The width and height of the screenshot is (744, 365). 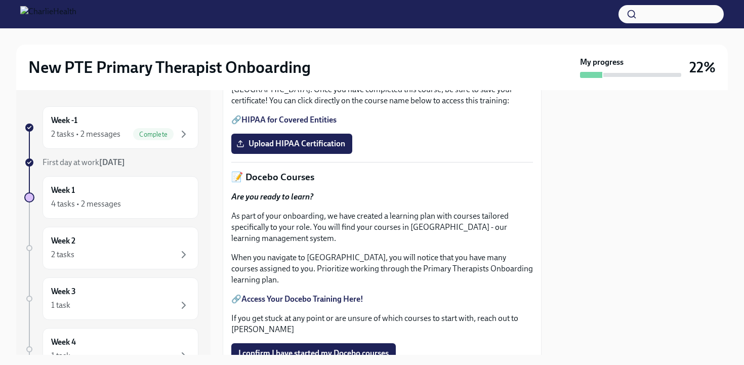 What do you see at coordinates (111, 299) in the screenshot?
I see `a: Week 31 task` at bounding box center [111, 299].